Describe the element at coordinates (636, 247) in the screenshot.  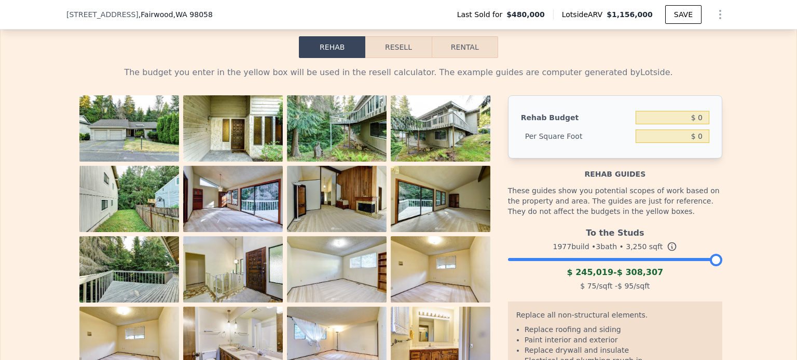
I see `span: 3,250` at that location.